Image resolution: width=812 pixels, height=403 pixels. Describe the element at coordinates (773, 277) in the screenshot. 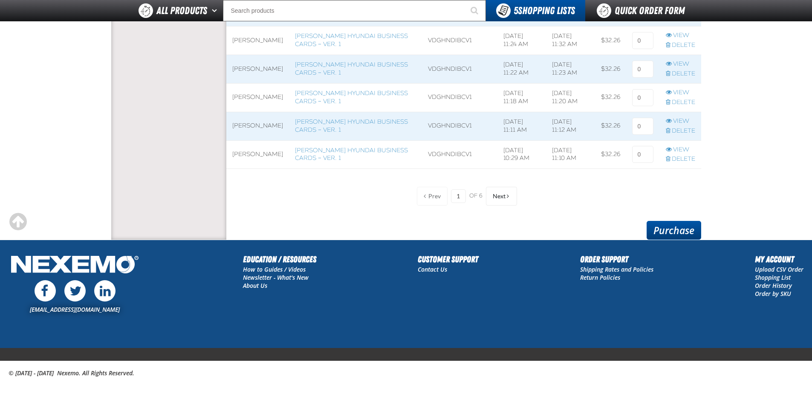

I see `a: Shopping List` at that location.